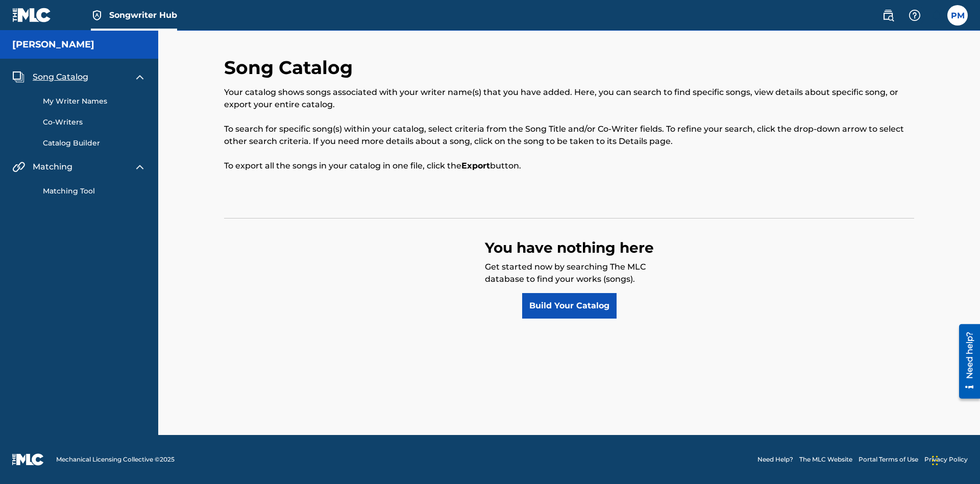 The height and width of the screenshot is (484, 980). I want to click on div: User Menu, so click(958, 15).